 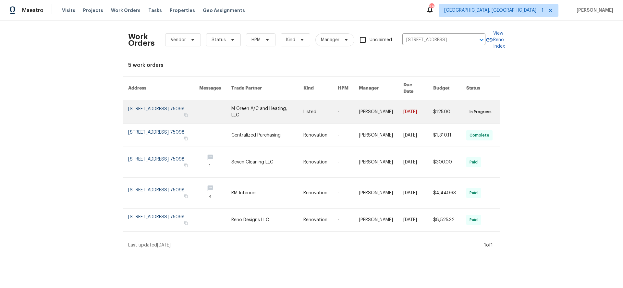 What do you see at coordinates (315, 112) in the screenshot?
I see `td: Listed` at bounding box center [315, 112].